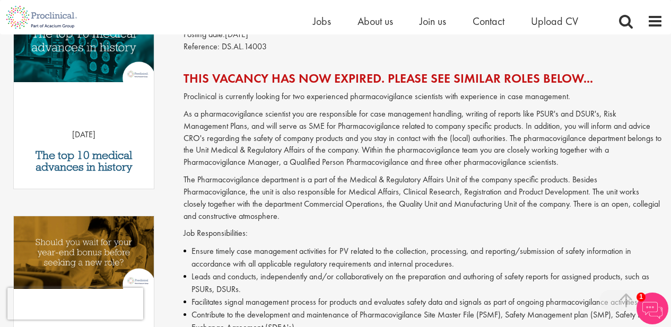 The image size is (671, 327). What do you see at coordinates (423, 138) in the screenshot?
I see `p: As a pharmacovigilance scientist you are responsible for case management handling, writing of rep...` at bounding box center [423, 138].